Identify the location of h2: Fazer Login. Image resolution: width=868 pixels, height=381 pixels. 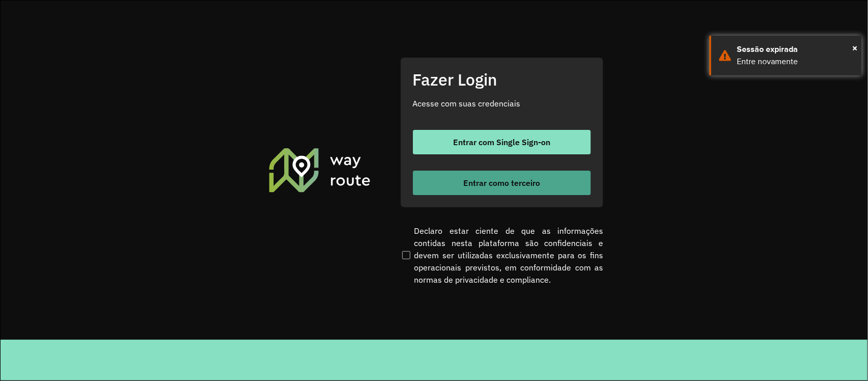
(502, 79).